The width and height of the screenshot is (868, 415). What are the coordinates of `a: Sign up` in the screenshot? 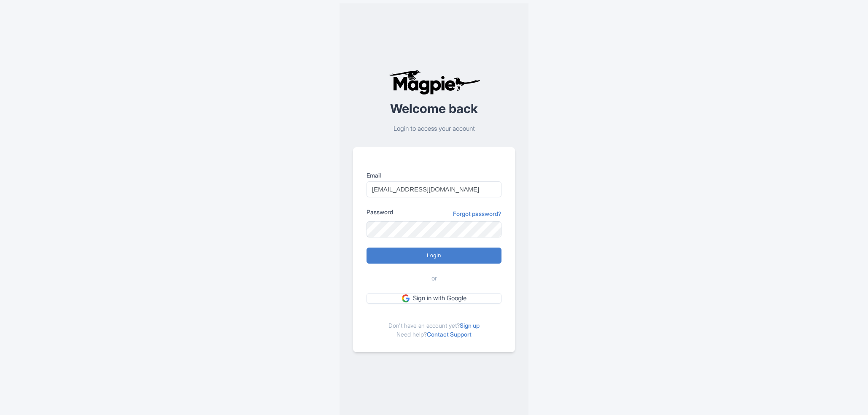 It's located at (469, 325).